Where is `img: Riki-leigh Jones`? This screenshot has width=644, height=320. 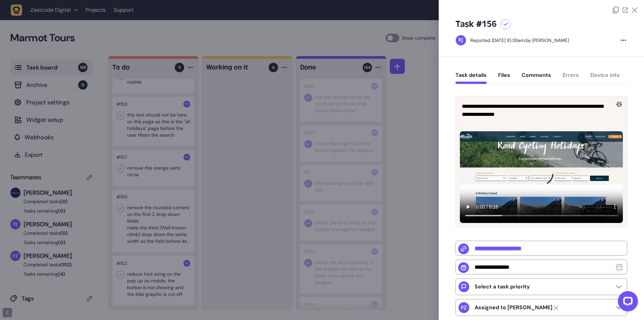
img: Riki-leigh Jones is located at coordinates (461, 41).